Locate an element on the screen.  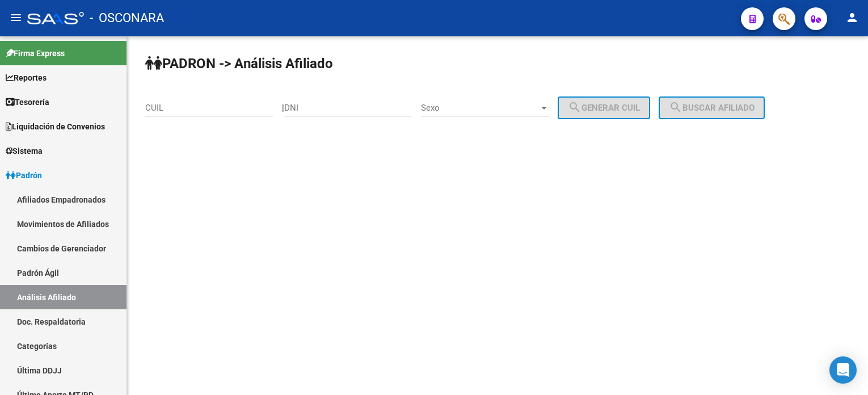
button: Generar CUIL is located at coordinates (603, 107).